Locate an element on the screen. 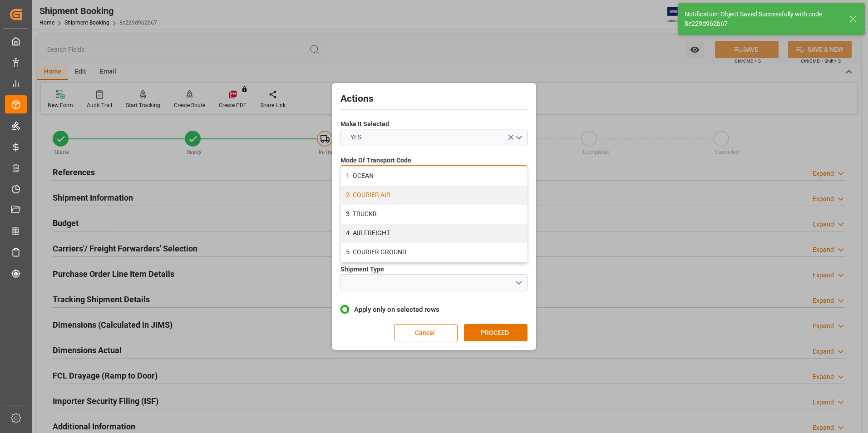 This screenshot has height=433, width=868. div: 5- COURIER GROUND is located at coordinates (434, 252).